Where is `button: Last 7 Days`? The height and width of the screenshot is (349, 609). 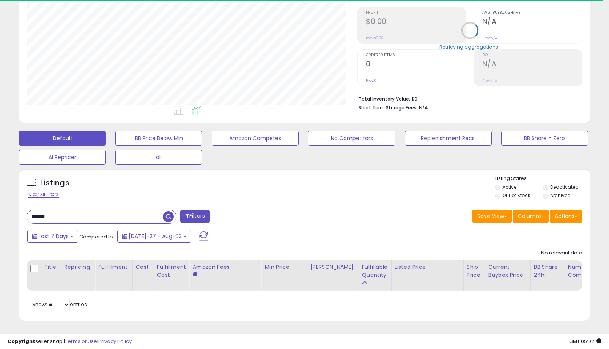
button: Last 7 Days is located at coordinates (53, 236).